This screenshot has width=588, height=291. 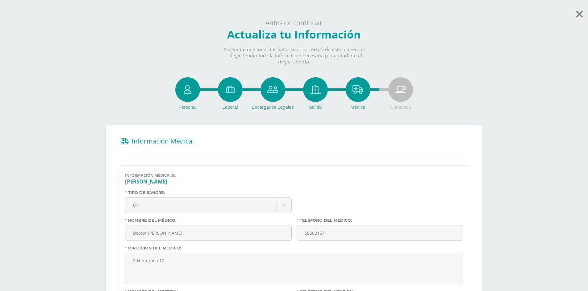 I want to click on a: O+, so click(x=208, y=205).